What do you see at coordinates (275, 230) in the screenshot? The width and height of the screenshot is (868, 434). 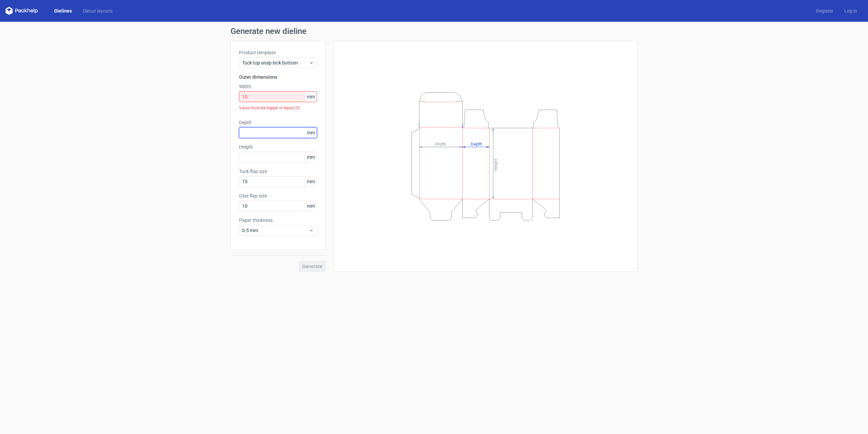 I see `span: 0.5 mm` at bounding box center [275, 230].